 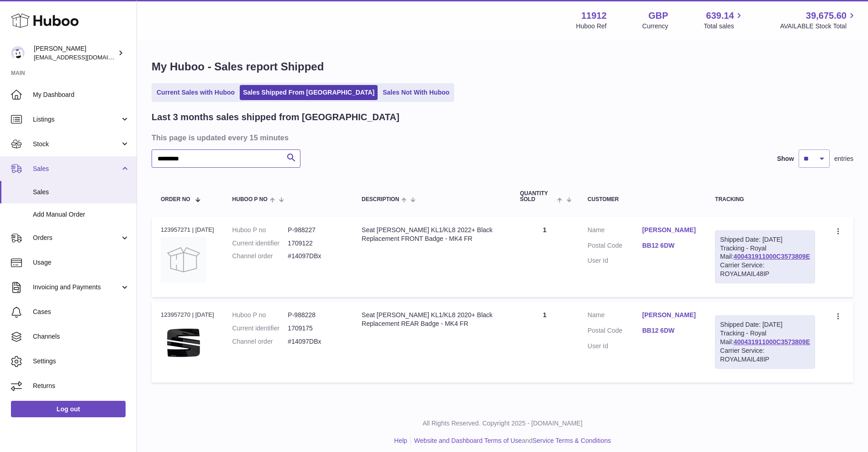 I want to click on div: Customer, so click(x=642, y=199).